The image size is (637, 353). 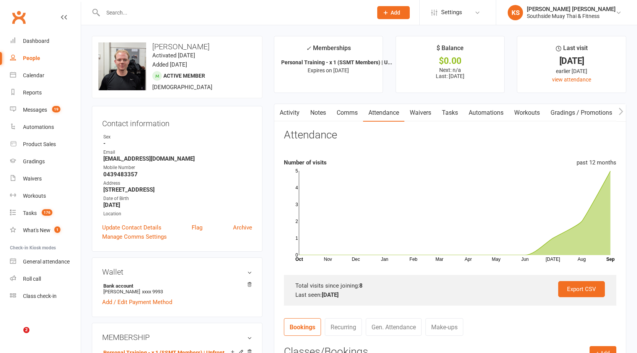 I want to click on strong: 8, so click(x=361, y=286).